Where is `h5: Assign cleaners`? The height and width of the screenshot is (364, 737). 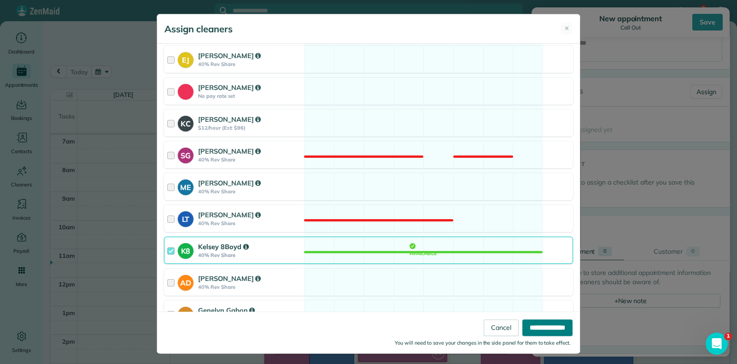
h5: Assign cleaners is located at coordinates (199, 29).